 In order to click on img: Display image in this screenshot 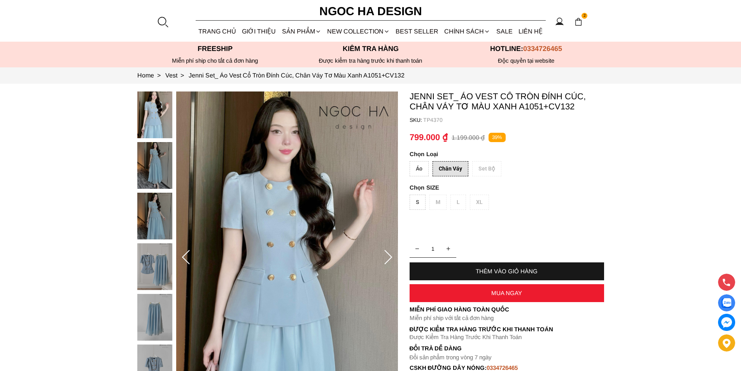, I will do `click(726, 303)`.